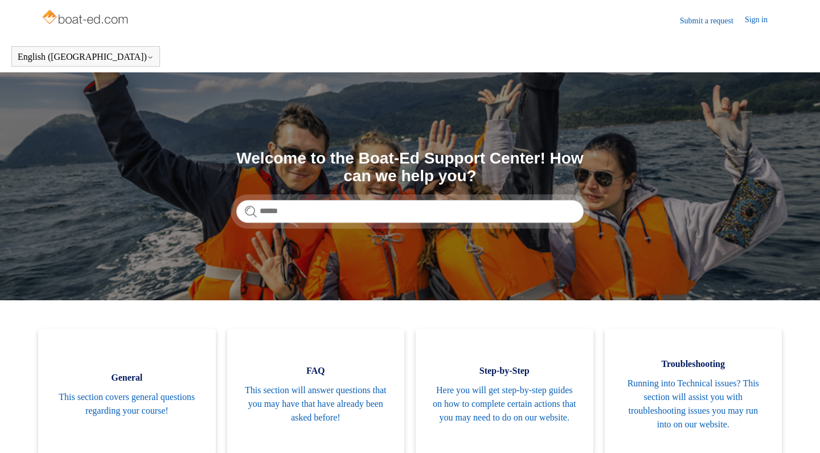 The image size is (820, 453). I want to click on span: Here you will get step-by-step guides on how to complete certain actions that you may need to do ..., so click(505, 404).